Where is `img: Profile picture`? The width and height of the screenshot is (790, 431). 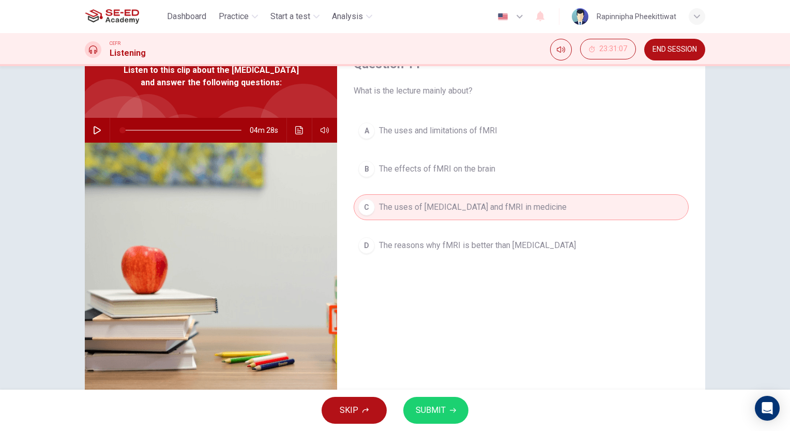
img: Profile picture is located at coordinates (580, 17).